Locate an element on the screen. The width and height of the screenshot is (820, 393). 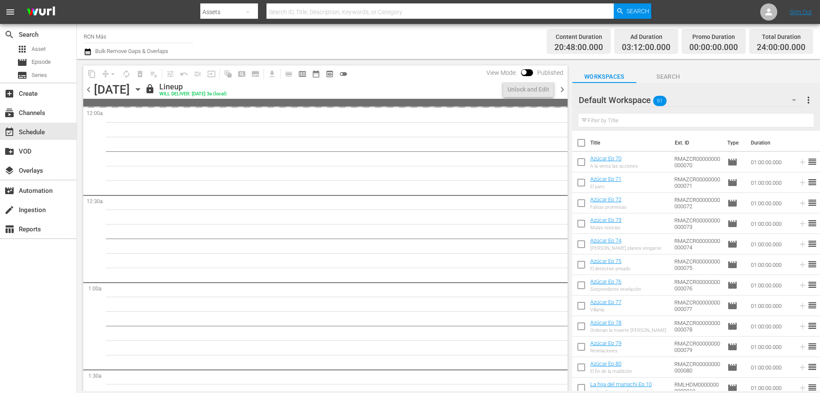
td: RMAZCR00000000000077 is located at coordinates (698, 305).